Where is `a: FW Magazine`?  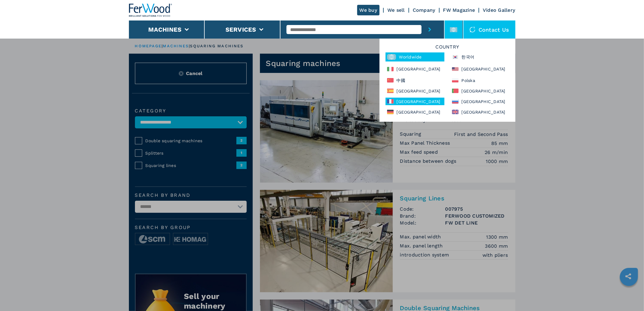
a: FW Magazine is located at coordinates (459, 10).